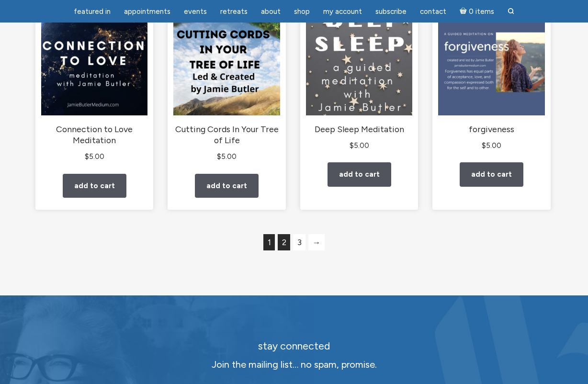 The image size is (588, 384). Describe the element at coordinates (491, 80) in the screenshot. I see `a: forgiveness $5.00` at that location.